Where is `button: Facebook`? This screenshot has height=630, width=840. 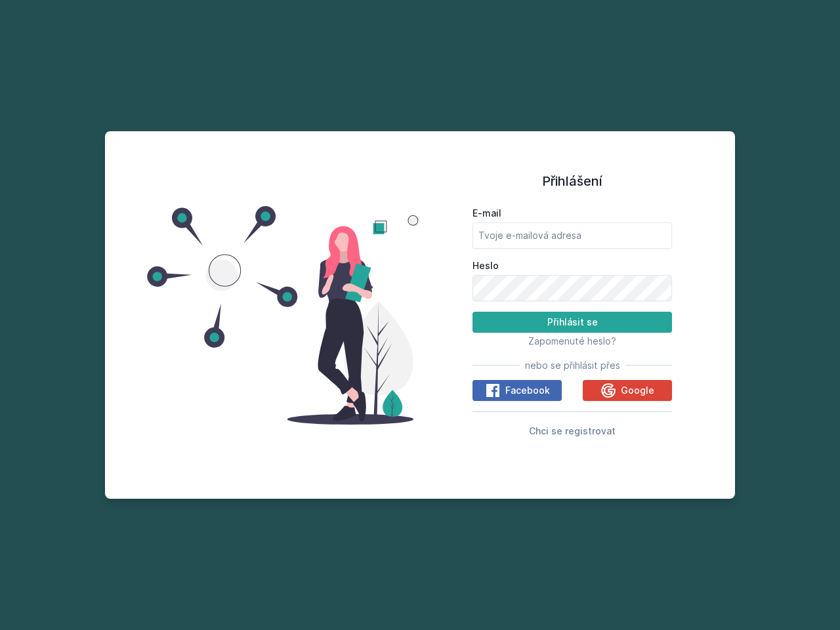
button: Facebook is located at coordinates (517, 390).